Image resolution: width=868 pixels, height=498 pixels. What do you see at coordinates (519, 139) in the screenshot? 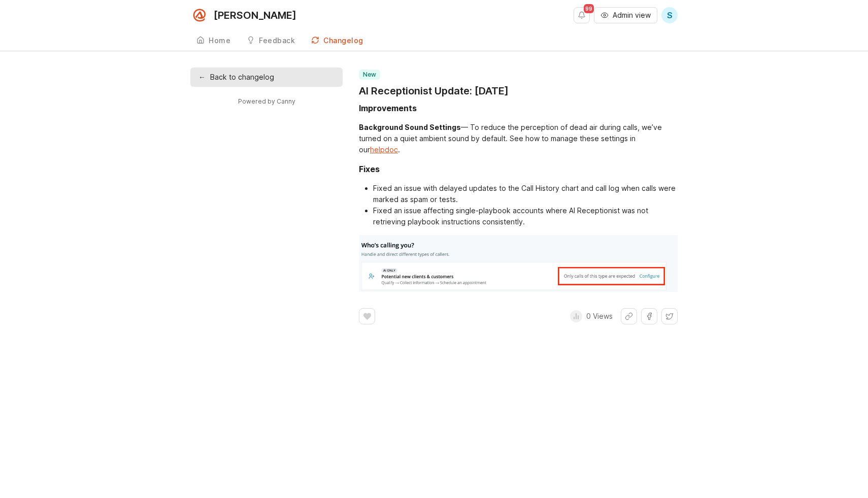
I see `div: — To reduce the perception of dead air during calls, we’ve turned on a quiet ambient sound by def...` at bounding box center [519, 139].